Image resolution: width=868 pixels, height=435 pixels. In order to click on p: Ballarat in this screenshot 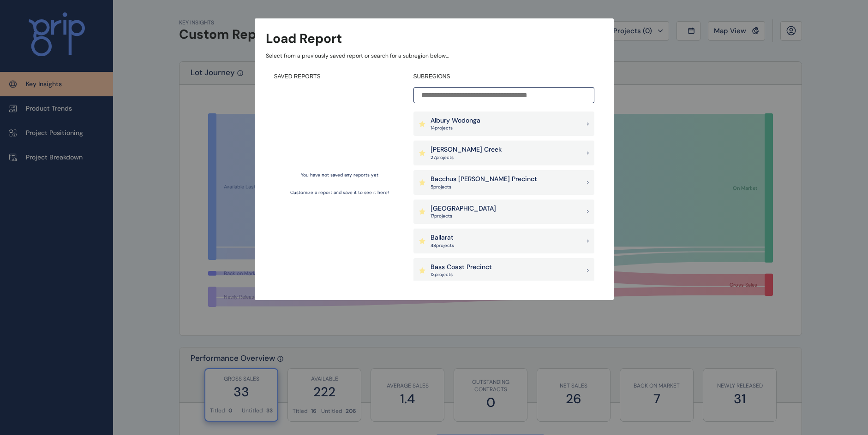, I will do `click(442, 238)`.